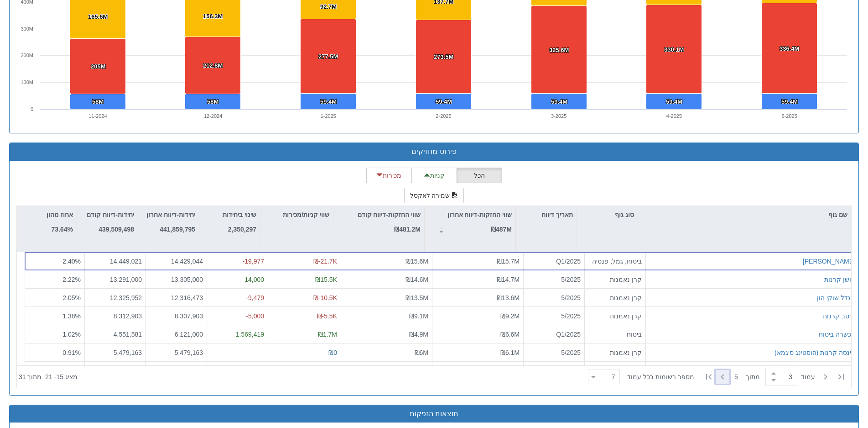  Describe the element at coordinates (417, 279) in the screenshot. I see `span: ₪14.6M` at that location.